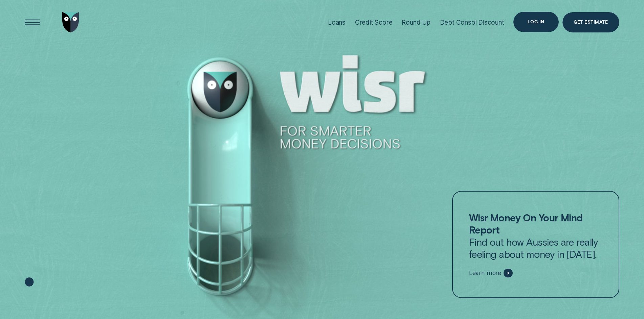  Describe the element at coordinates (591, 22) in the screenshot. I see `a: Get Estimate` at that location.